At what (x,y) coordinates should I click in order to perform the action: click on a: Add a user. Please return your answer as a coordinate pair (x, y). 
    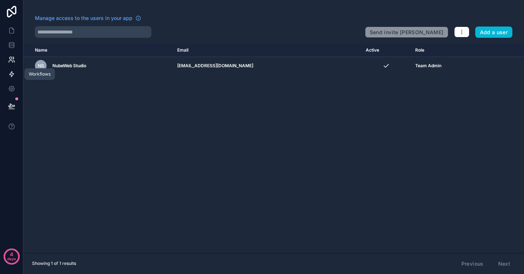
    Looking at the image, I should click on (494, 32).